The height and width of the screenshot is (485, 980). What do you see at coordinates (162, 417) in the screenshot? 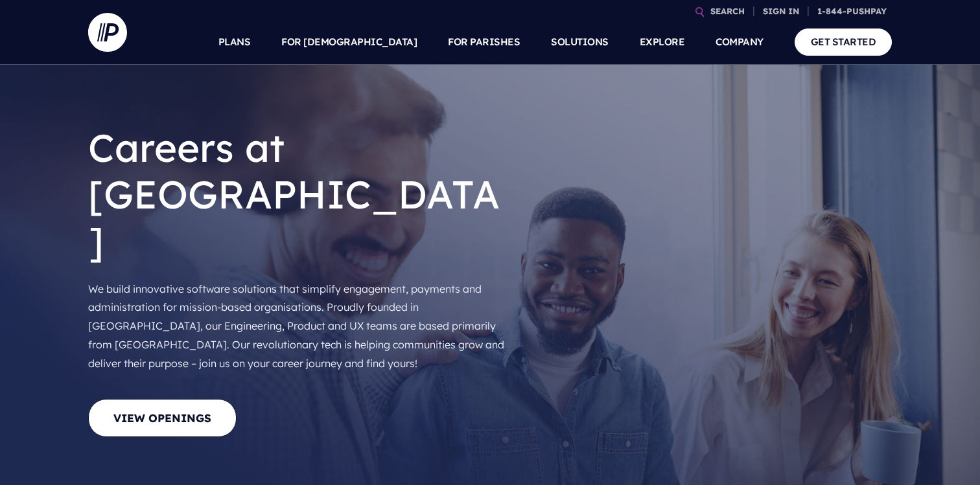
I see `a: View Openings` at bounding box center [162, 417].